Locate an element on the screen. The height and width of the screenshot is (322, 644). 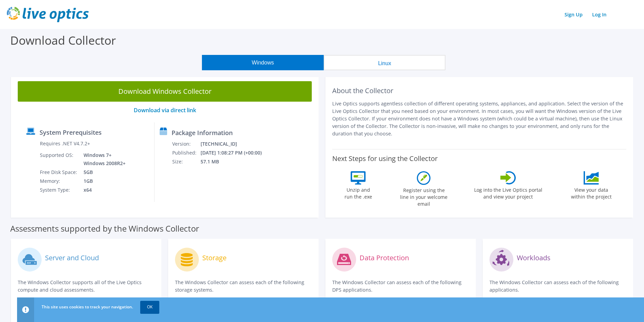
label: Unzip and run the .exe is located at coordinates (358, 192).